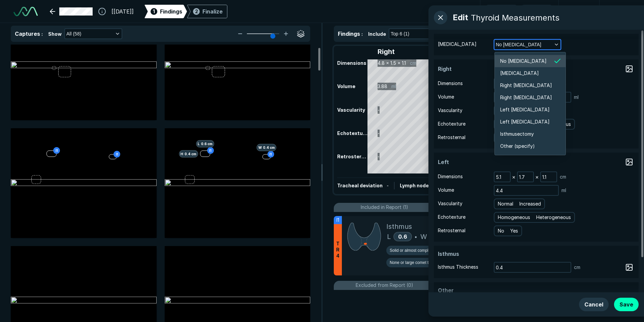 This screenshot has height=322, width=644. Describe the element at coordinates (418, 262) in the screenshot. I see `span: None or large comet tail artifacts` at that location.